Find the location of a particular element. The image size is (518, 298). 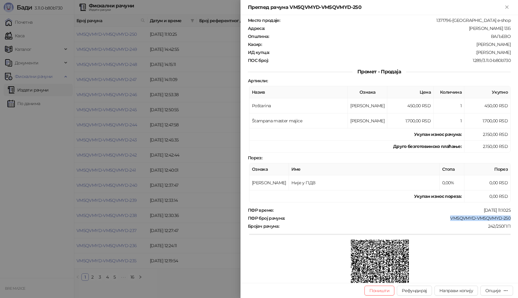

strong: Артикли : is located at coordinates (258, 81).